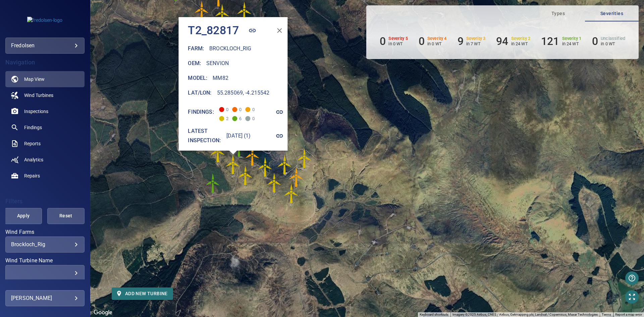 Image resolution: width=644 pixels, height=317 pixels. What do you see at coordinates (213, 183) in the screenshot?
I see `gmp-advanced-marker: T1_92643` at bounding box center [213, 183].